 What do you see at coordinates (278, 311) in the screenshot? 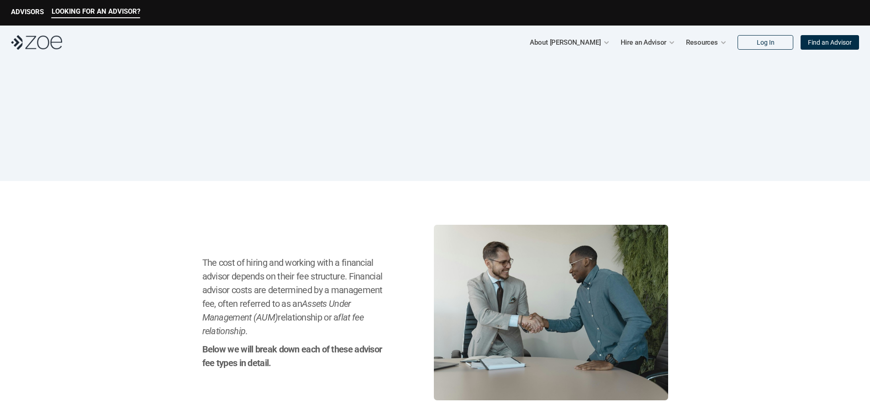
I see `em: Assets Under Management (AUM)` at bounding box center [278, 311].